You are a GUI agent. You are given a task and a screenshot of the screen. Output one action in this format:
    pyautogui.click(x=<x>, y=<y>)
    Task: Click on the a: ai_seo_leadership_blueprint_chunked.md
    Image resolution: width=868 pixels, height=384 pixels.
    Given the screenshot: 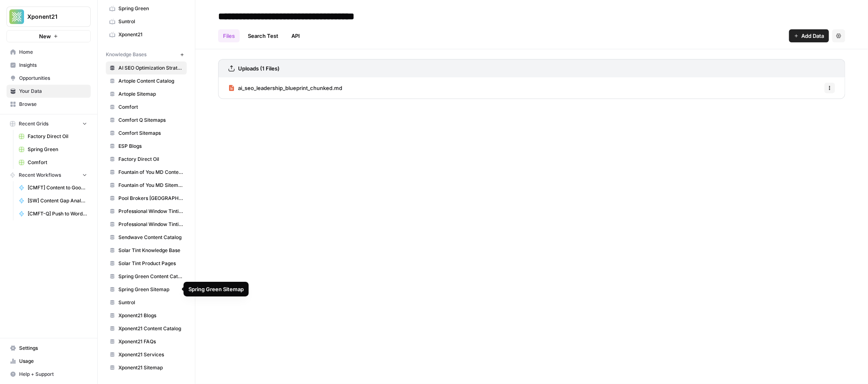 What is the action you would take?
    pyautogui.click(x=286, y=88)
    